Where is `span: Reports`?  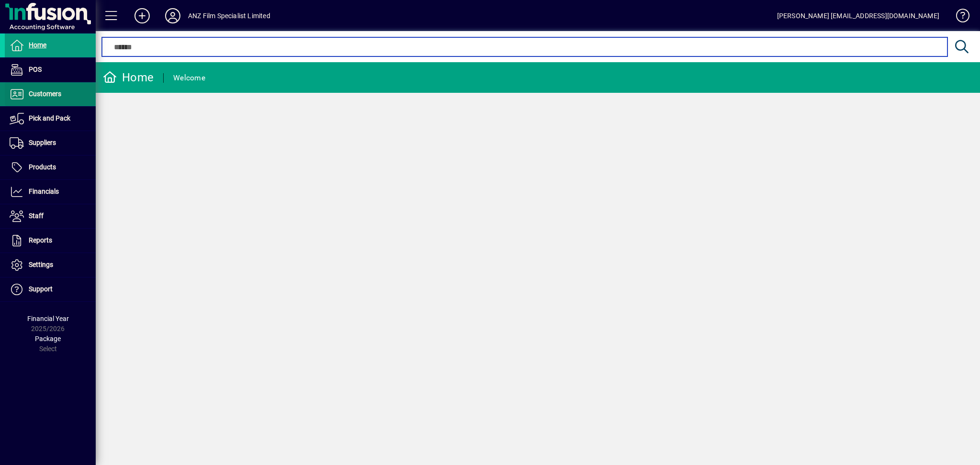 span: Reports is located at coordinates (40, 240).